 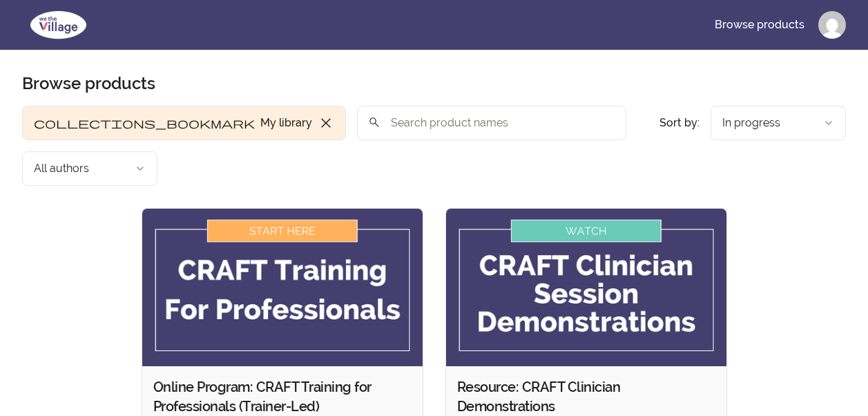 What do you see at coordinates (374, 122) in the screenshot?
I see `span: search` at bounding box center [374, 122].